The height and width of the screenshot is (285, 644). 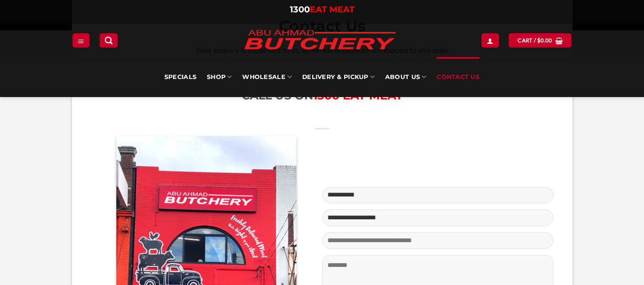 What do you see at coordinates (320, 41) in the screenshot?
I see `img: Abu Ahmad Butchery` at bounding box center [320, 41].